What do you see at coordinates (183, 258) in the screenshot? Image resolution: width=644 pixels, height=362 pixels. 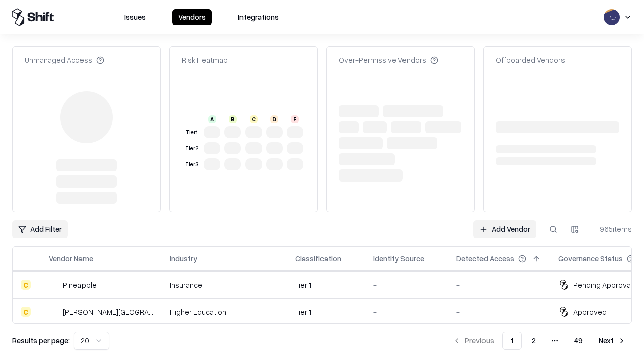 I see `div: Industry` at bounding box center [183, 258].